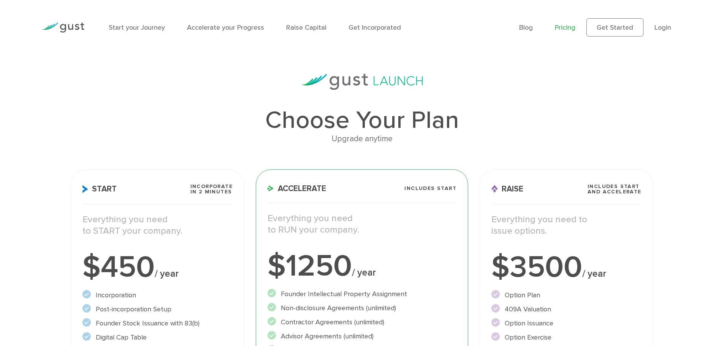  What do you see at coordinates (211, 189) in the screenshot?
I see `span: Incorporate in 2 Minutes` at bounding box center [211, 189].